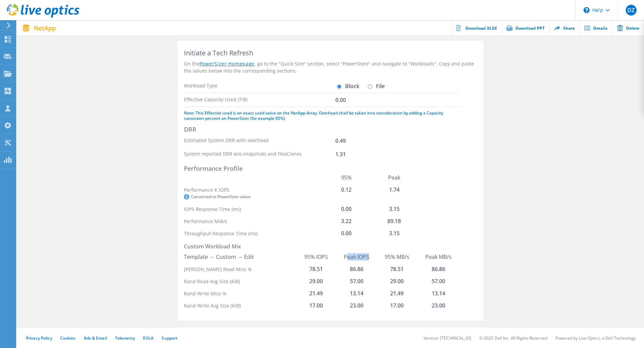 This screenshot has width=644, height=348. I want to click on span: Converted to PowerSizer value, so click(254, 197).